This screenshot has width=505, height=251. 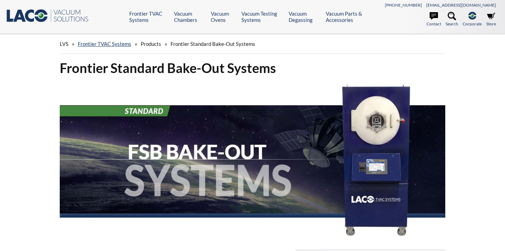 I want to click on a: Vacuum Chambers, so click(x=189, y=17).